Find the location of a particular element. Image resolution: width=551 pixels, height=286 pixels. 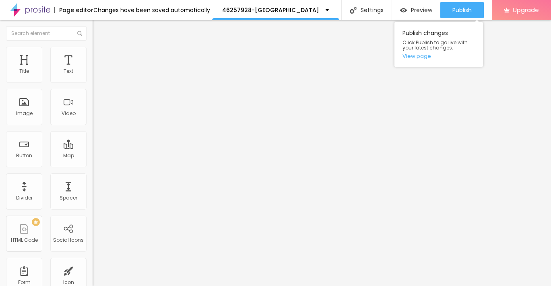

span: Preview is located at coordinates (422, 10).